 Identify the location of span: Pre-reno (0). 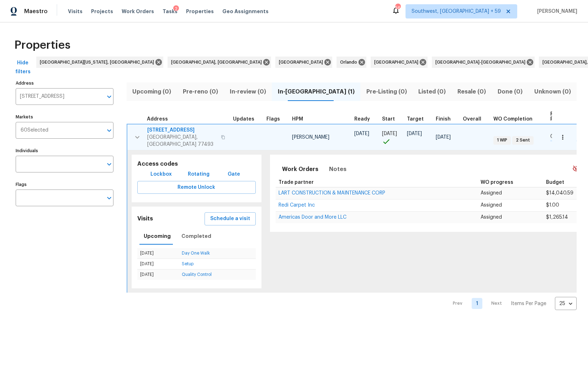
(200, 92).